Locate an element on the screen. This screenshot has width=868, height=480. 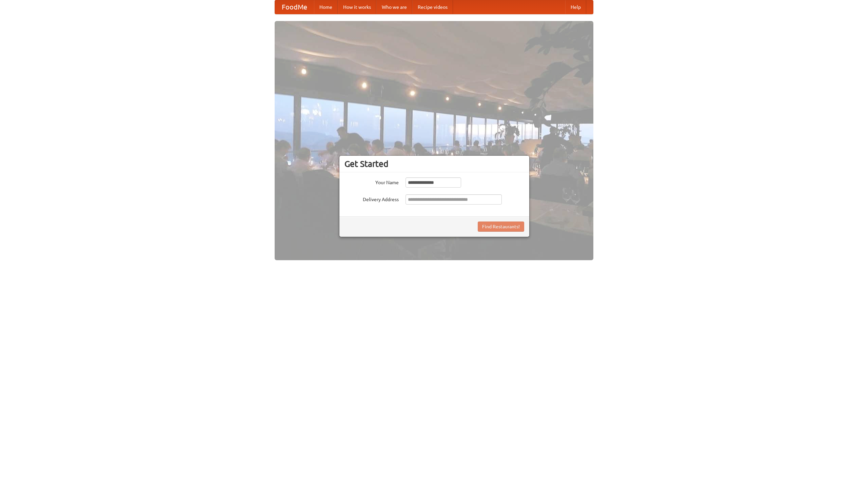
a: Recipe videos is located at coordinates (433, 7).